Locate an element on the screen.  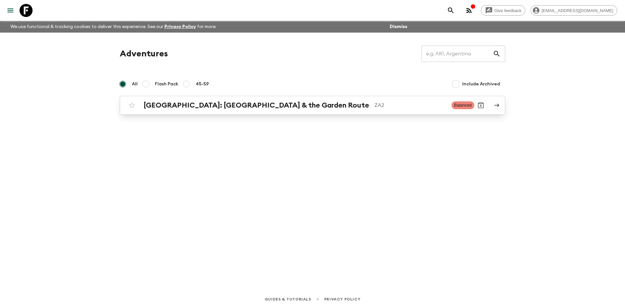
button: Archive is located at coordinates (481, 105).